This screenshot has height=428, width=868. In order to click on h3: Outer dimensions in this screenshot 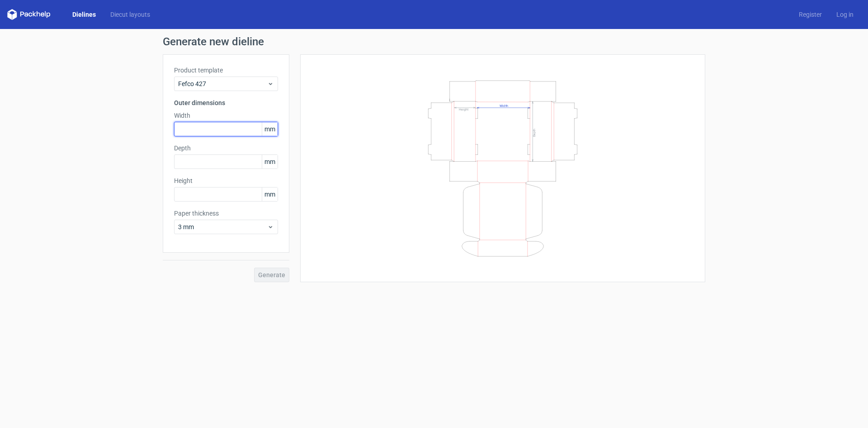, I will do `click(226, 103)`.